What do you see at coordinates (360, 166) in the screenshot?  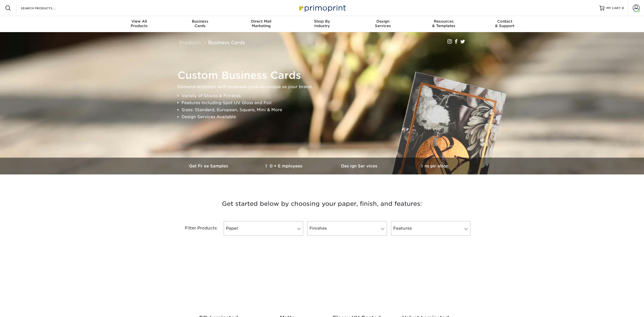 I see `a: Design Services` at bounding box center [360, 166].